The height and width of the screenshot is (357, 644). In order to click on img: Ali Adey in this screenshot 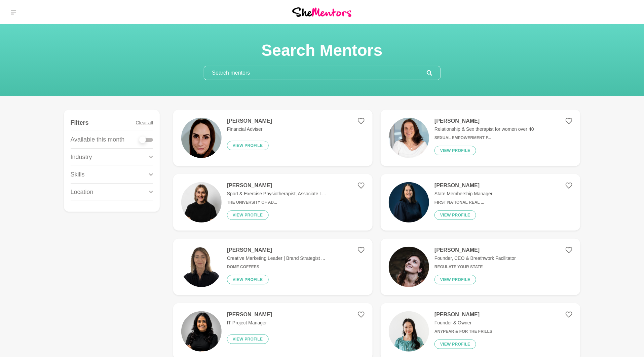, I will do `click(628, 12)`.